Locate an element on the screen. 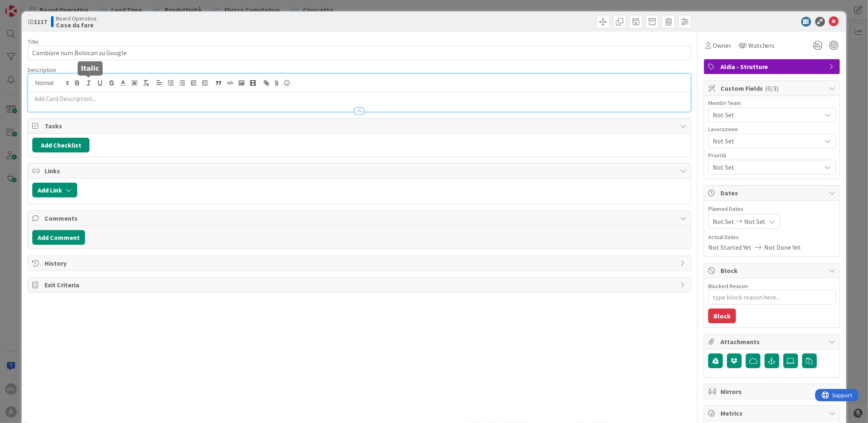 The image size is (868, 423). span: Planned Dates is located at coordinates (772, 209).